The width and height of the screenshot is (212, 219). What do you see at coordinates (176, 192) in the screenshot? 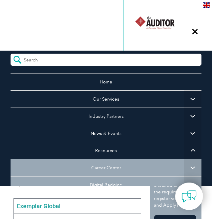
I see `p: Once you’ve checked and met the requirements, register your details and Apply Now on` at bounding box center [176, 192].